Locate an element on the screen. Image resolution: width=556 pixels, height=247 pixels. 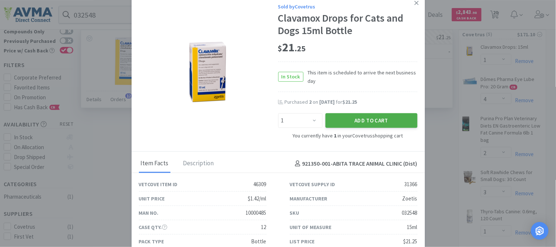
h4: 921350-001 - ABITA TRACE ANIMAL CLINIC (Dist) is located at coordinates (355, 164).